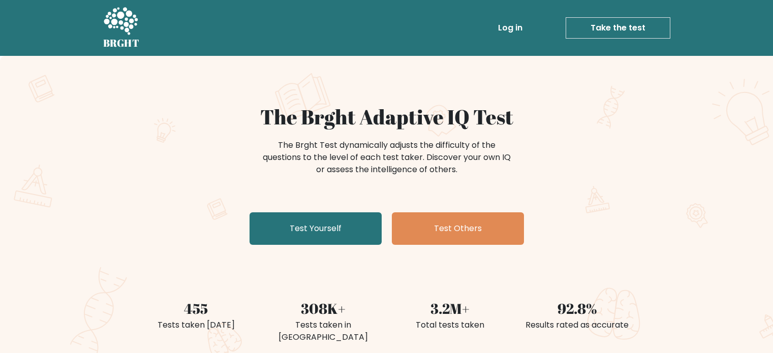  I want to click on a: BRGHT, so click(122, 28).